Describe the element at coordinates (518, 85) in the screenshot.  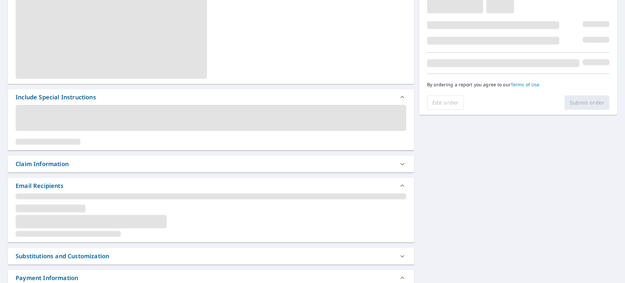
I see `p: By ordering a report you agree to our` at that location.